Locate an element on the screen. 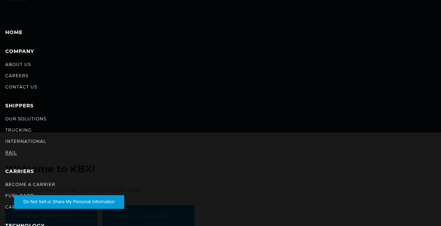 This screenshot has height=226, width=441. a: International is located at coordinates (26, 141).